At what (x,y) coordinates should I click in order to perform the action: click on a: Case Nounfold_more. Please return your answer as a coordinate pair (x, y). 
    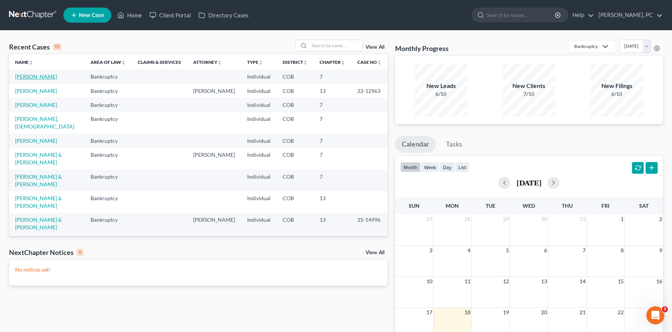
    Looking at the image, I should click on (370, 62).